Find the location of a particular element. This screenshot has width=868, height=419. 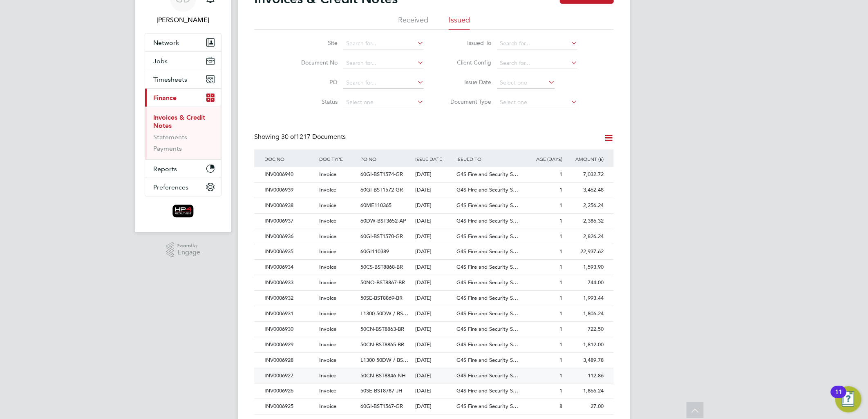

label: Document No is located at coordinates (314, 62).